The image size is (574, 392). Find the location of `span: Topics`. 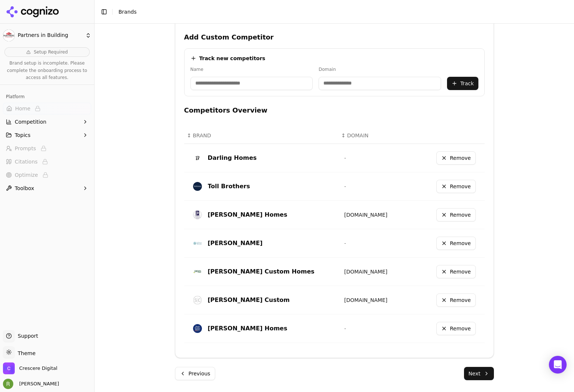

span: Topics is located at coordinates (22, 135).